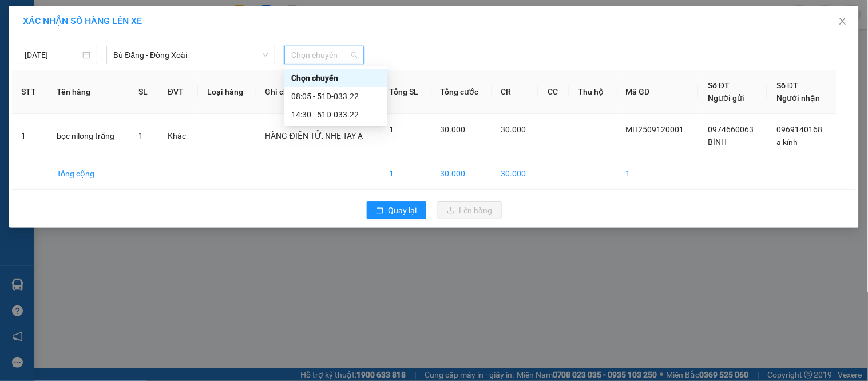 The image size is (868, 381). I want to click on span: CR :, so click(17, 81).